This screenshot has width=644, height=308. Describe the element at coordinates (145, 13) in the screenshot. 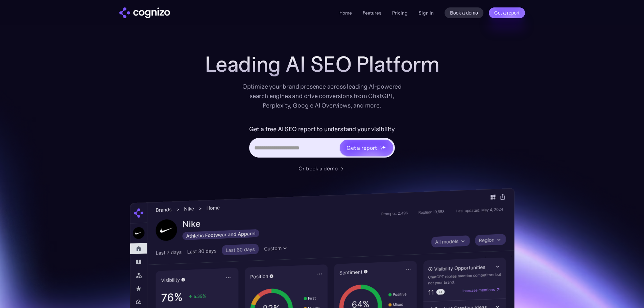

I see `img: cognizo logo` at that location.